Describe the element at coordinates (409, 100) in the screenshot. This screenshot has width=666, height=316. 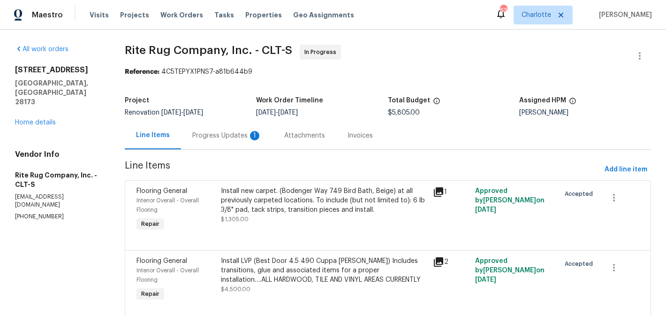
I see `h5: Total Budget` at that location.